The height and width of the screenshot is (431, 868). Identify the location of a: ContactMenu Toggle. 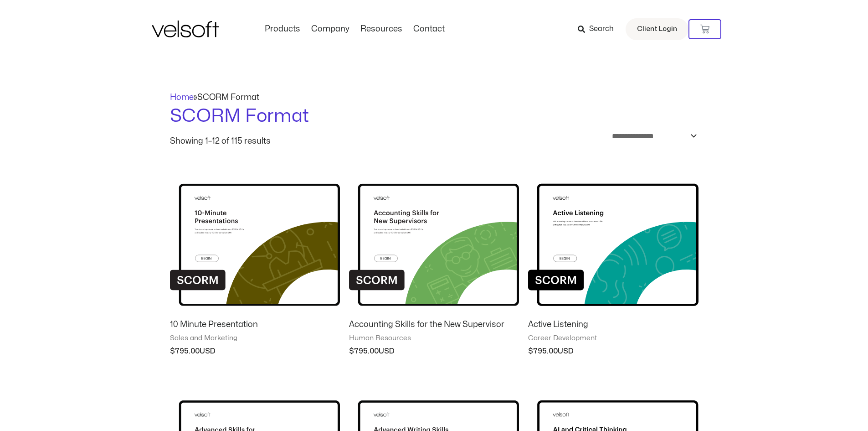
(429, 29).